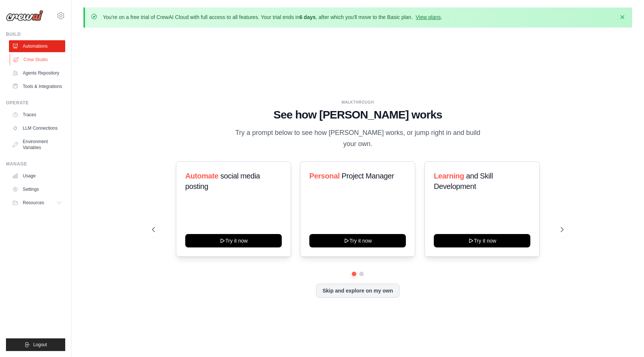  I want to click on div: Build, so click(35, 34).